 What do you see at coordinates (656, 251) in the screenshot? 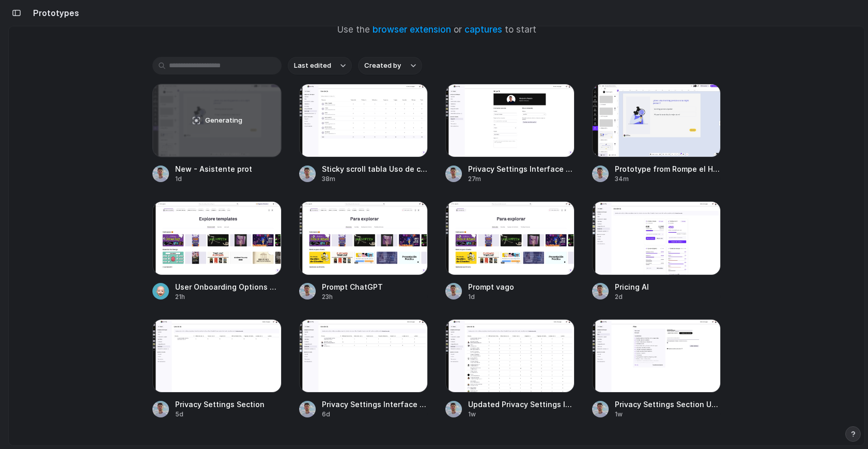
I see `a: Pricing AIPricing AI2d` at bounding box center [656, 251].